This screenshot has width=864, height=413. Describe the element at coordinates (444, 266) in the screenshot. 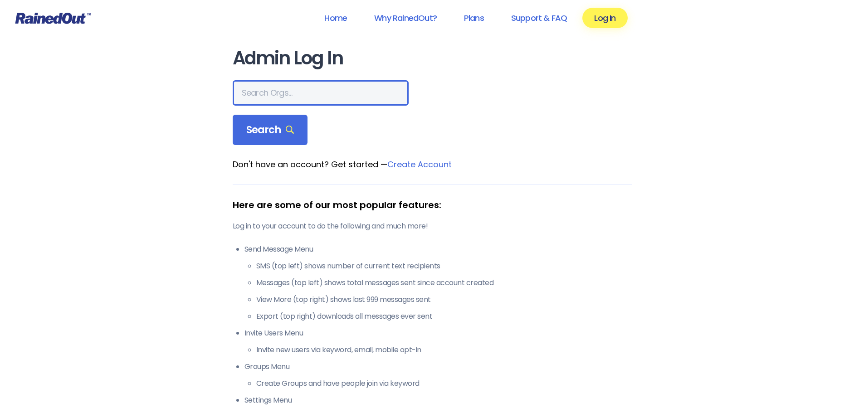

I see `li: SMS (top left) shows number of current text recipients` at that location.